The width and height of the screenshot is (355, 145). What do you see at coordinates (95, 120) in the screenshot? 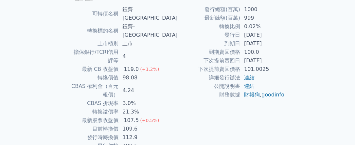
I see `td: 最新股票收盤價` at bounding box center [95, 120].